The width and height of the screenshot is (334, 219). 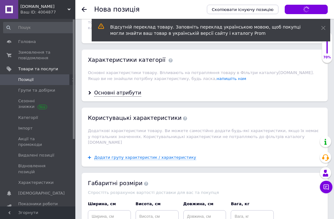 What do you see at coordinates (205, 192) in the screenshot?
I see `div: Спростіть розрахунок вартості доставки для вас та покупця` at bounding box center [205, 192].